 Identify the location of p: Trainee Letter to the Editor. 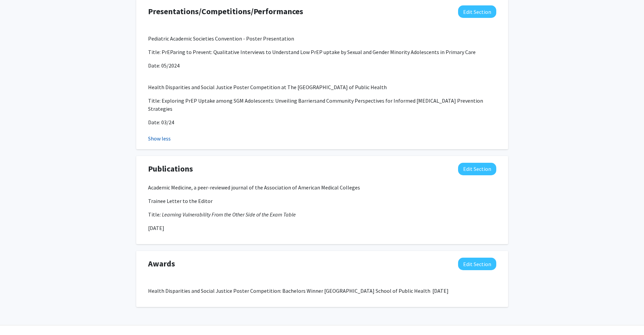
(322, 201).